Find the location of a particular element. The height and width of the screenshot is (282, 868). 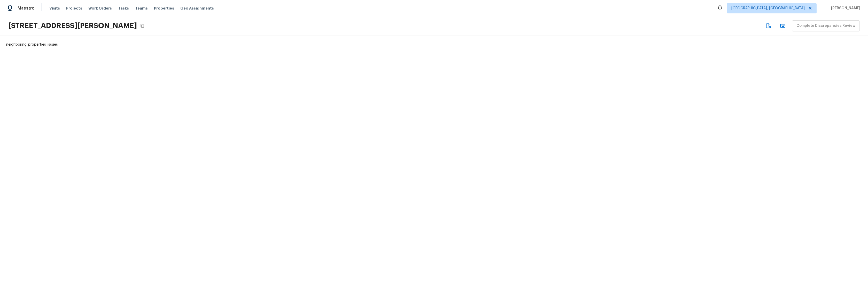

span: Work Orders is located at coordinates (100, 8).